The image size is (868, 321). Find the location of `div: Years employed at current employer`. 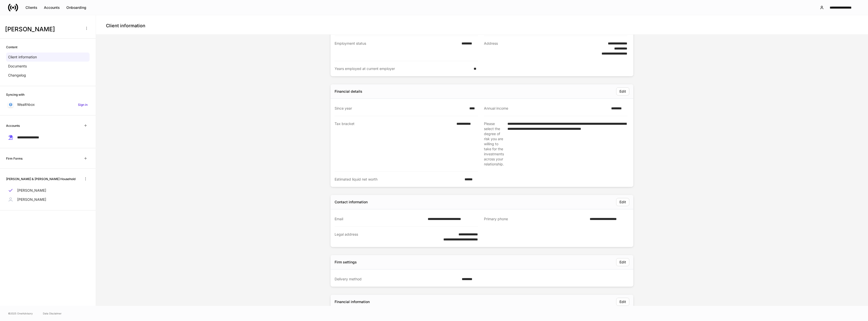

div: Years employed at current employer is located at coordinates (403, 68).